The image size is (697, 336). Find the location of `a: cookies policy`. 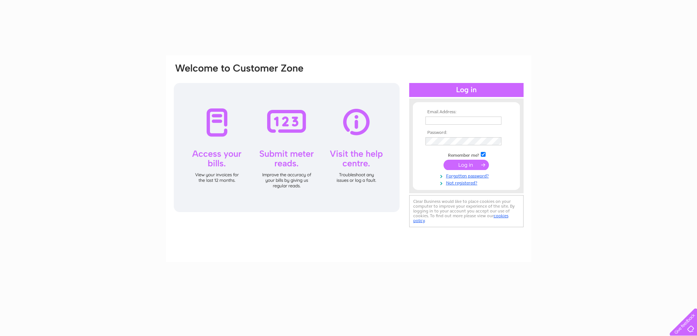

a: cookies policy is located at coordinates (461, 218).